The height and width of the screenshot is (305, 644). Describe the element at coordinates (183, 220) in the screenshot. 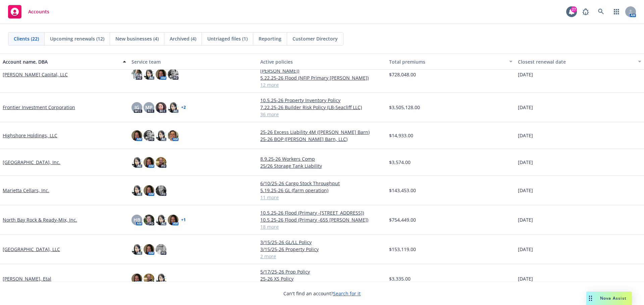

I see `a: + 1` at that location.